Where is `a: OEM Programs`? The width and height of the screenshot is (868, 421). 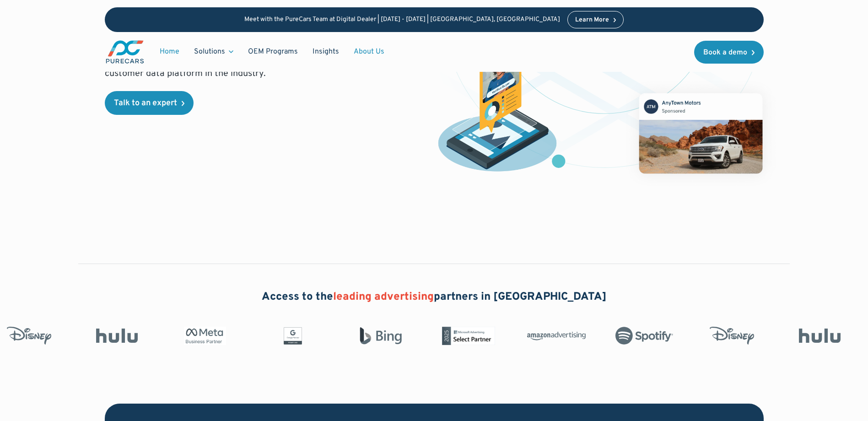
a: OEM Programs is located at coordinates (273, 52).